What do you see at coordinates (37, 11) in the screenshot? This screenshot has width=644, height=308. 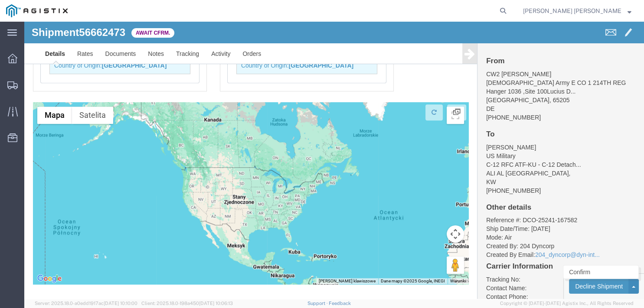 I see `img: logo` at bounding box center [37, 11].